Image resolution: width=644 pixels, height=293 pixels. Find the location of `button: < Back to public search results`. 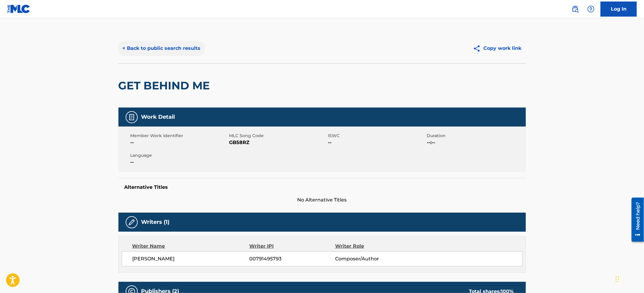

button: < Back to public search results is located at coordinates (161, 48).